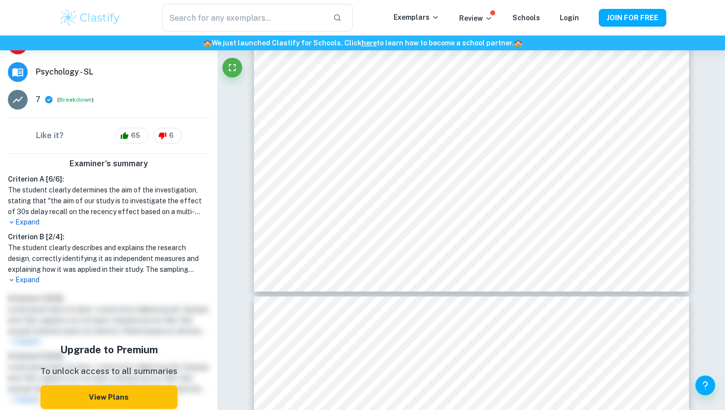 Image resolution: width=725 pixels, height=410 pixels. I want to click on a: Clastify logo, so click(90, 18).